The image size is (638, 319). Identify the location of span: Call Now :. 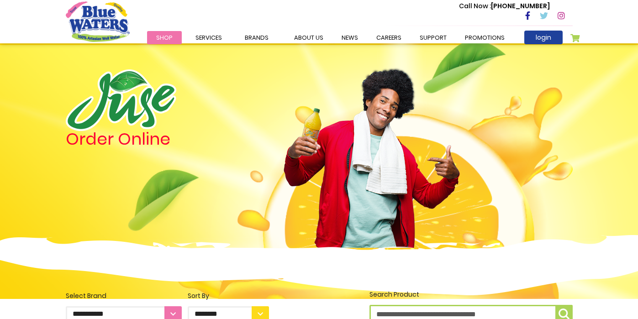
(475, 6).